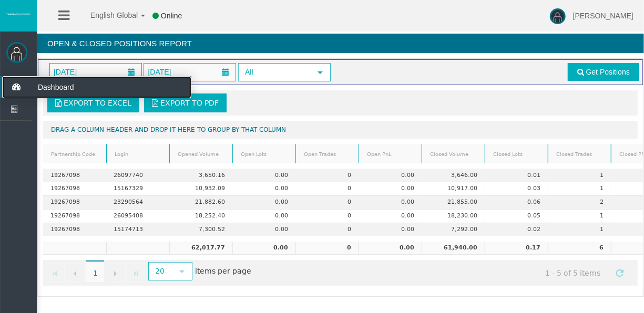  What do you see at coordinates (201, 189) in the screenshot?
I see `td: 10,932.09` at bounding box center [201, 189].